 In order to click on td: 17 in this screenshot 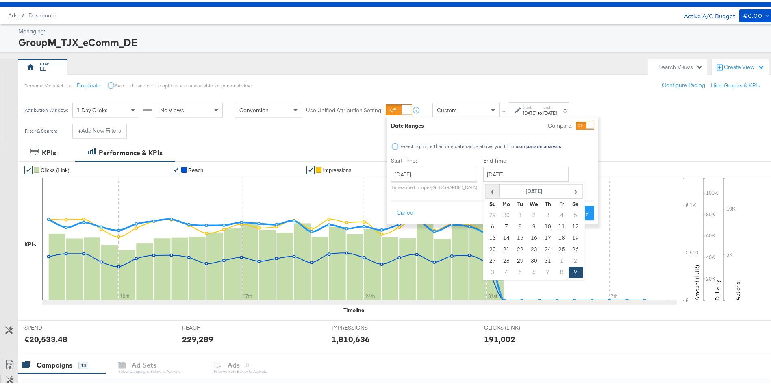, I will do `click(548, 236)`.